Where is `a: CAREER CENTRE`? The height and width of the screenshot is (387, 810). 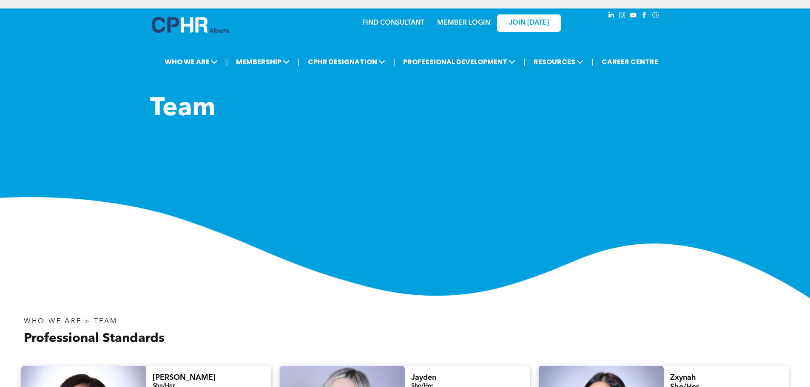 a: CAREER CENTRE is located at coordinates (630, 62).